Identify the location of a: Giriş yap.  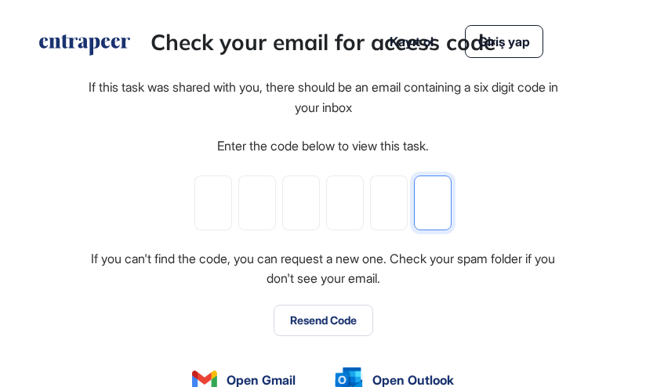
(504, 42).